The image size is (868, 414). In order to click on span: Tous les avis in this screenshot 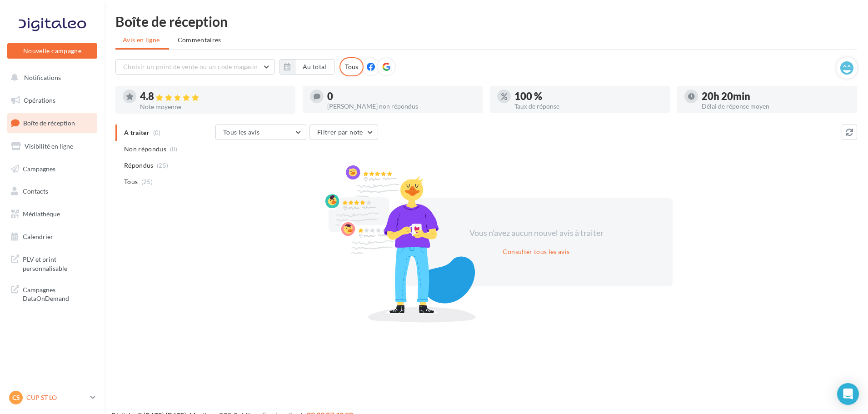, I will do `click(241, 132)`.